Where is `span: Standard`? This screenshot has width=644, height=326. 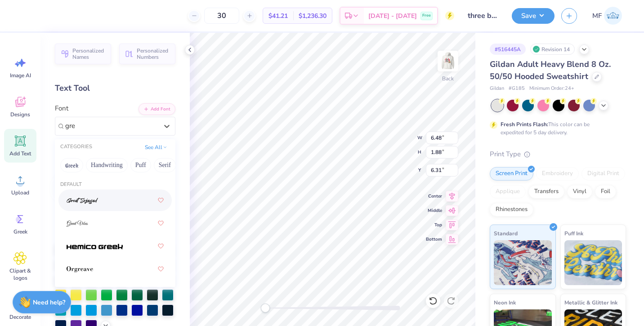 span: Standard is located at coordinates (506, 233).